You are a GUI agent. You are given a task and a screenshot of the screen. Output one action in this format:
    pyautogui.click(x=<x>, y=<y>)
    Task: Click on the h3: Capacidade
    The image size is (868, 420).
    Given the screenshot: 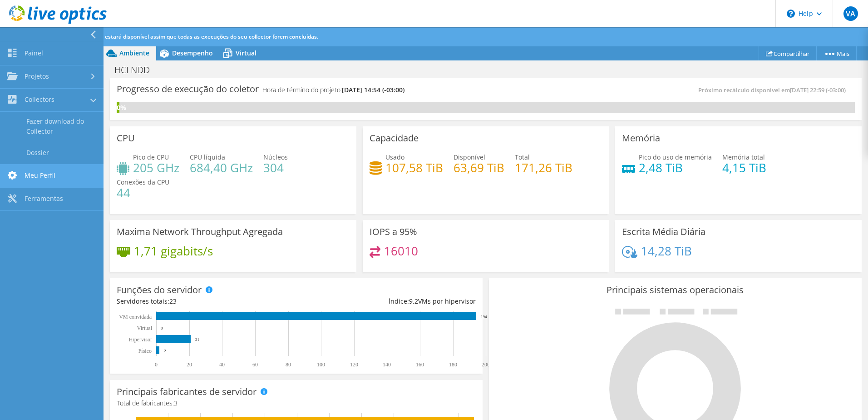 What is the action you would take?
    pyautogui.click(x=394, y=138)
    